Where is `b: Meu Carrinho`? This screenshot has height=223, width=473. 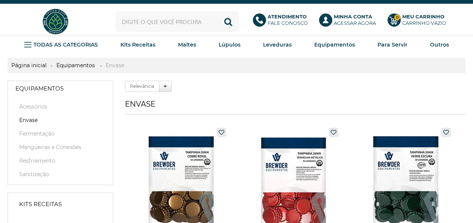
b: Meu Carrinho is located at coordinates (423, 17).